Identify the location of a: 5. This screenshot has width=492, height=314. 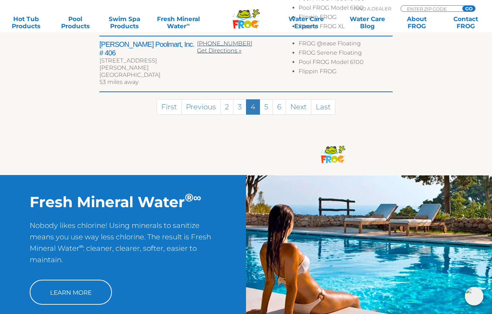
(266, 107).